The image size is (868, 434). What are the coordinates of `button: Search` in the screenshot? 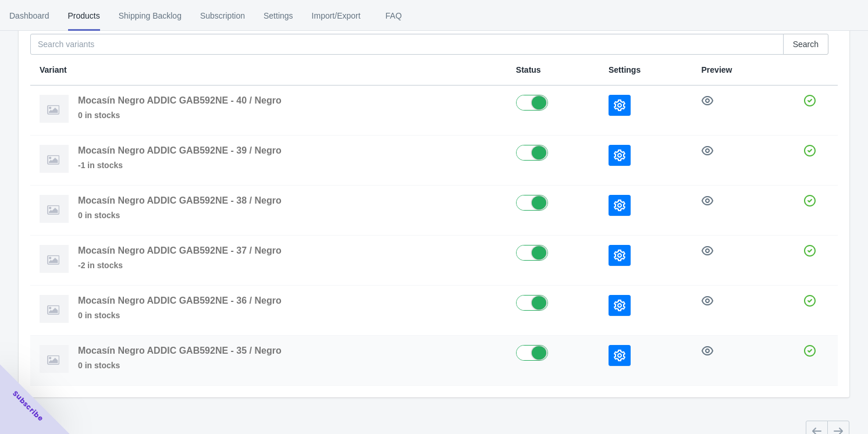 It's located at (806, 44).